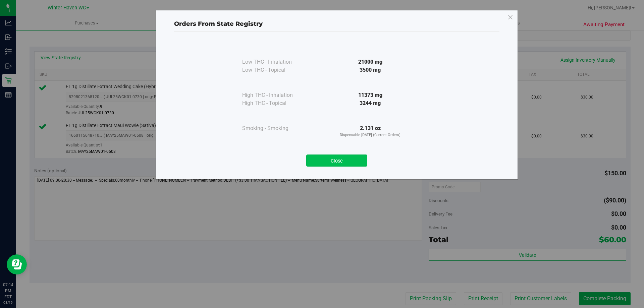 The width and height of the screenshot is (644, 308). What do you see at coordinates (371, 62) in the screenshot?
I see `div: 21000 mg` at bounding box center [371, 62].